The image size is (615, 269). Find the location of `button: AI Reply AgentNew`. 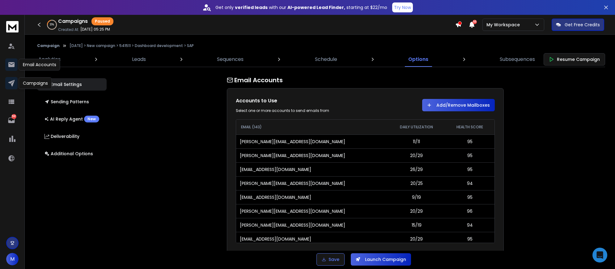

button: AI Reply AgentNew is located at coordinates (72, 119).